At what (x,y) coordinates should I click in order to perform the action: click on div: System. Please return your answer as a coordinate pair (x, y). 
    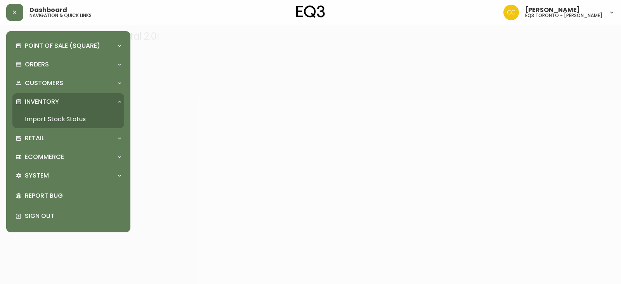
    Looking at the image, I should click on (68, 176).